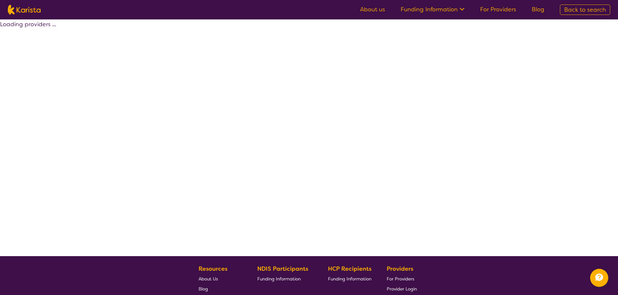  I want to click on span: Blog, so click(203, 289).